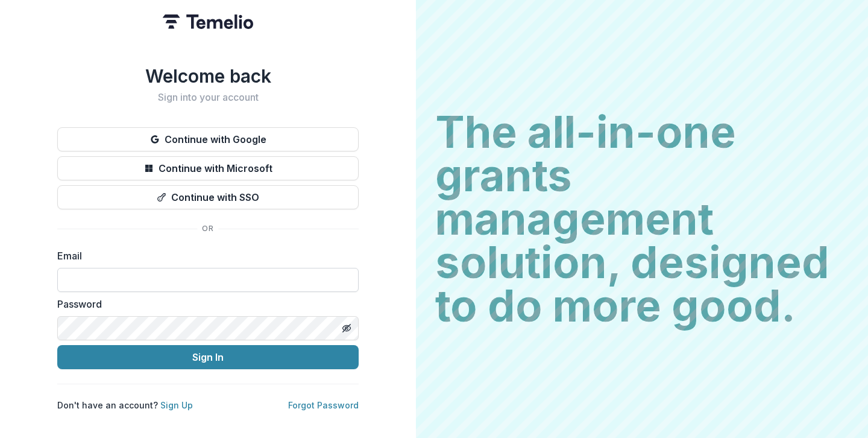 This screenshot has height=438, width=868. What do you see at coordinates (177, 405) in the screenshot?
I see `a: Sign Up` at bounding box center [177, 405].